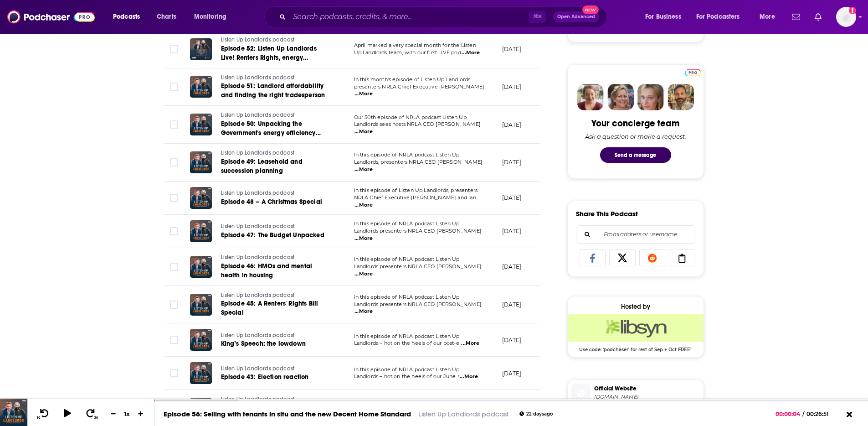 The image size is (868, 426). I want to click on span: Episode 52: Listen Up Landlords Live! Renters Rights, energy efficiency and investment, so click(269, 58).